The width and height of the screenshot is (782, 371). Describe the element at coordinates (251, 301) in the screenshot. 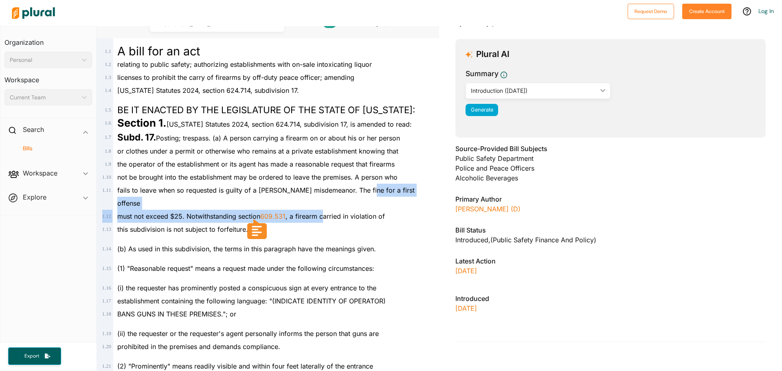

I see `span: establishment containing the following language: "(INDICATE IDENTITY OF OPERATOR)` at that location.